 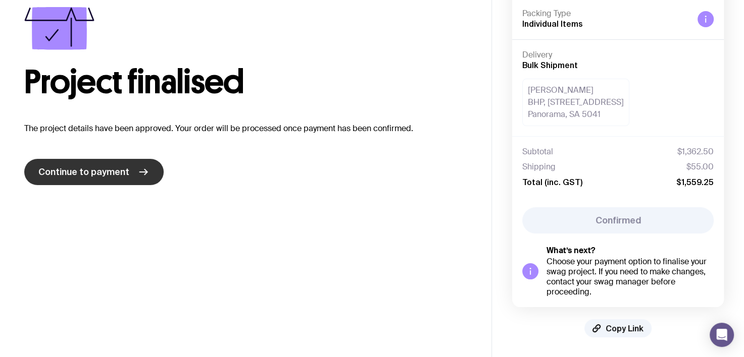 I want to click on span: Individual Items, so click(x=552, y=24).